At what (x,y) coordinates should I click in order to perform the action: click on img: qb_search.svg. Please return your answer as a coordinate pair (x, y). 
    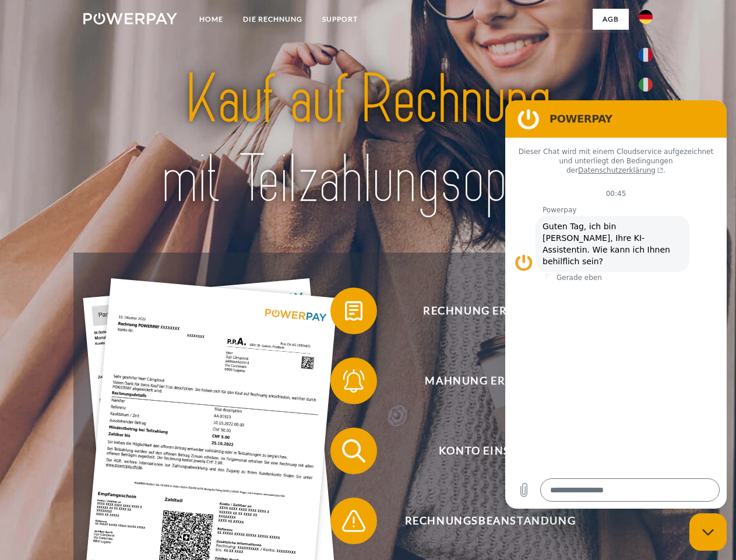
    Looking at the image, I should click on (354, 451).